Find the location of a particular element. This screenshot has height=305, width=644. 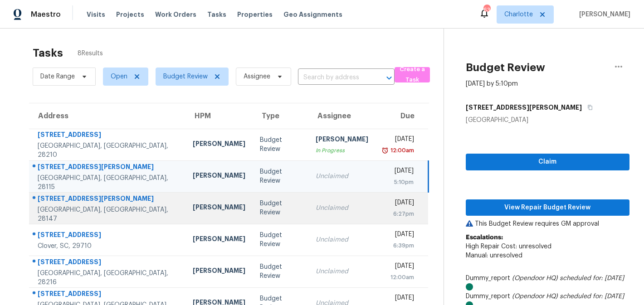

span: Claim is located at coordinates (547, 162).